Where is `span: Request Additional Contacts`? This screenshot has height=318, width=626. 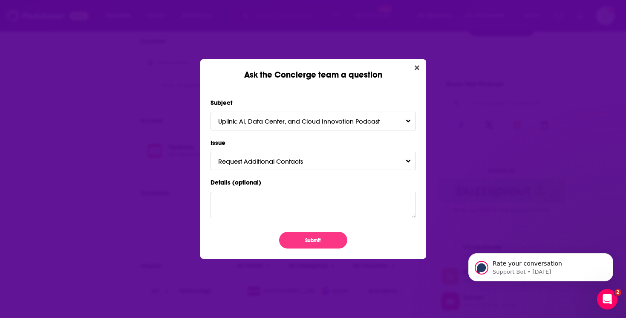
span: Request Additional Contacts is located at coordinates (269, 161).